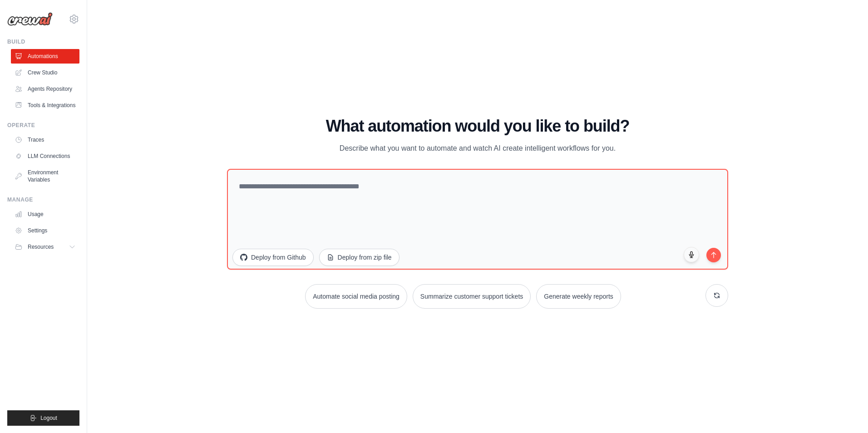  What do you see at coordinates (43, 42) in the screenshot?
I see `div: Build` at bounding box center [43, 42].